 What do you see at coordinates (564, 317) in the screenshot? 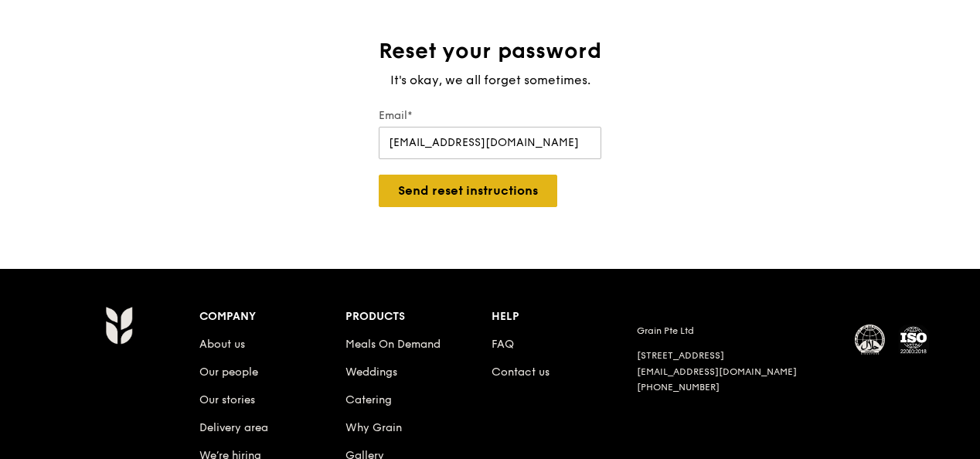
I see `div: Help` at bounding box center [564, 317].